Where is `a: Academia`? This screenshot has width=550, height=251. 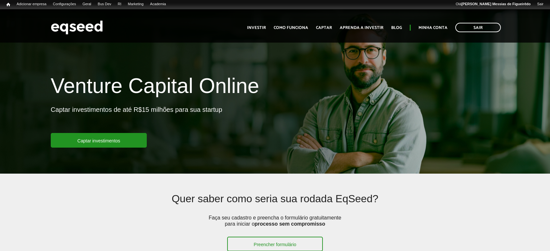 a: Academia is located at coordinates (158, 4).